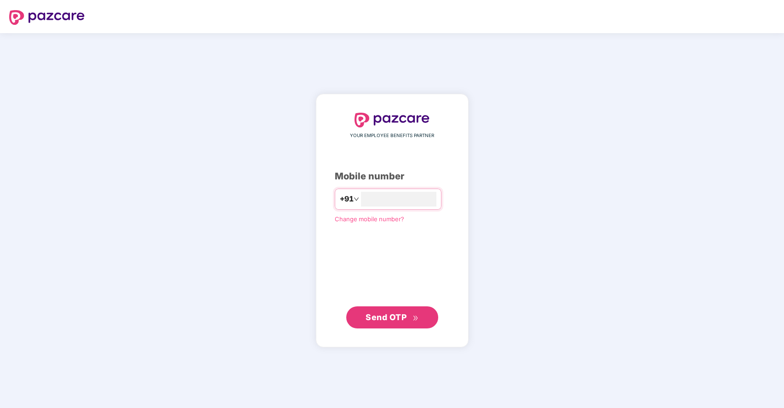 The image size is (784, 408). I want to click on div: Mobile number, so click(392, 176).